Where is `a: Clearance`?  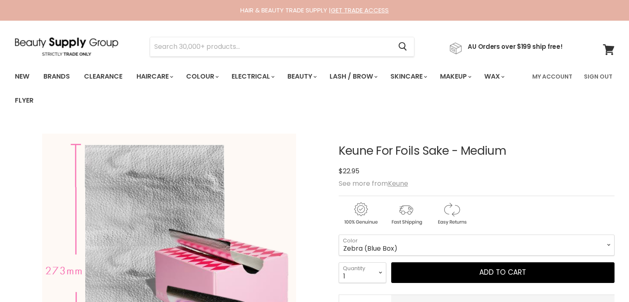
a: Clearance is located at coordinates (103, 77).